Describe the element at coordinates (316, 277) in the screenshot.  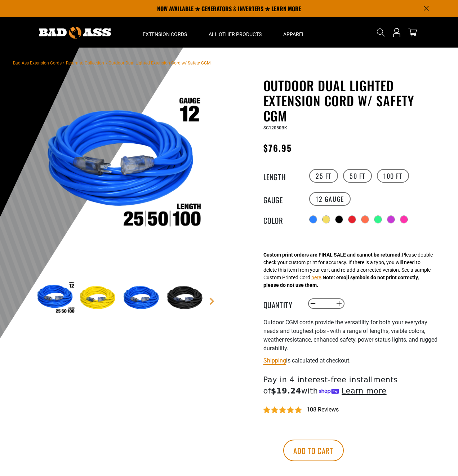
I see `button: here` at that location.